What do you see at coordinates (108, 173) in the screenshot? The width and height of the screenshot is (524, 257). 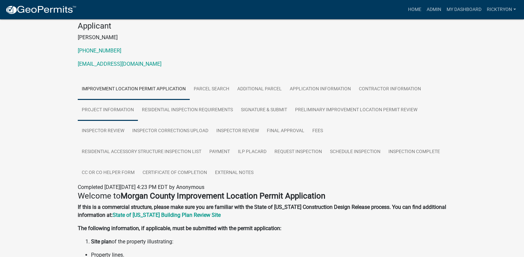 I see `a: CC or CO Helper Form` at bounding box center [108, 173].